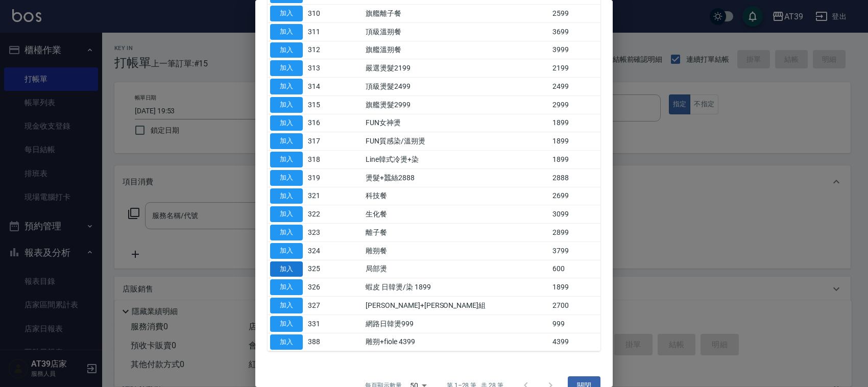 The image size is (868, 387). What do you see at coordinates (457, 288) in the screenshot?
I see `td: 蝦皮 日韓燙/染 1899` at bounding box center [457, 288].